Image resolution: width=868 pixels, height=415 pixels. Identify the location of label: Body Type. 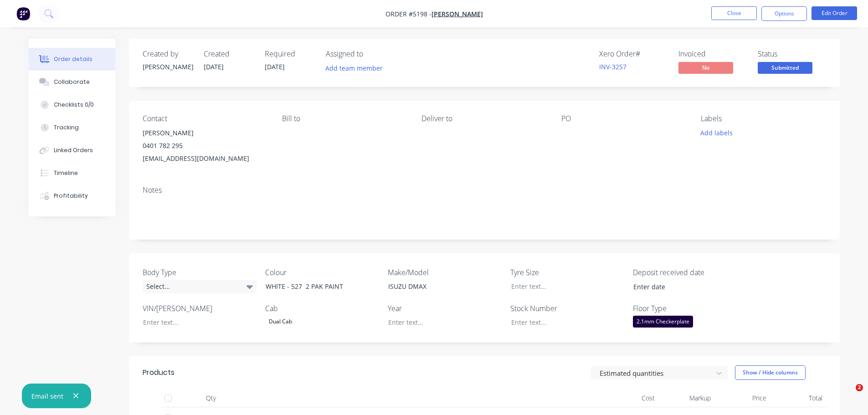
(199, 272).